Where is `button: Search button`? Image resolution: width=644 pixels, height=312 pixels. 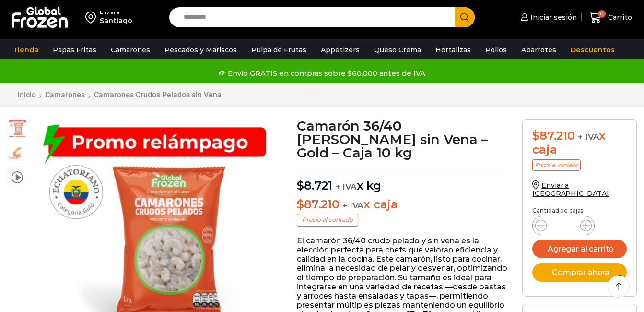
button: Search button is located at coordinates (465, 18).